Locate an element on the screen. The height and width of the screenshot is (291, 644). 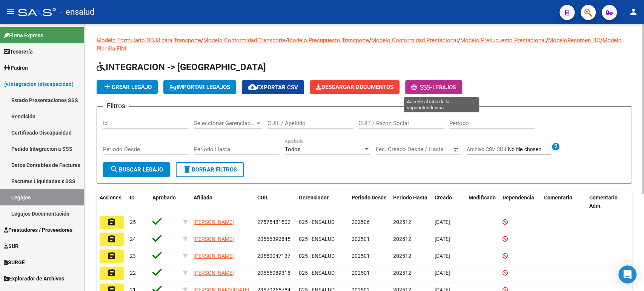
datatable-header-cell: ID is located at coordinates (138, 202).